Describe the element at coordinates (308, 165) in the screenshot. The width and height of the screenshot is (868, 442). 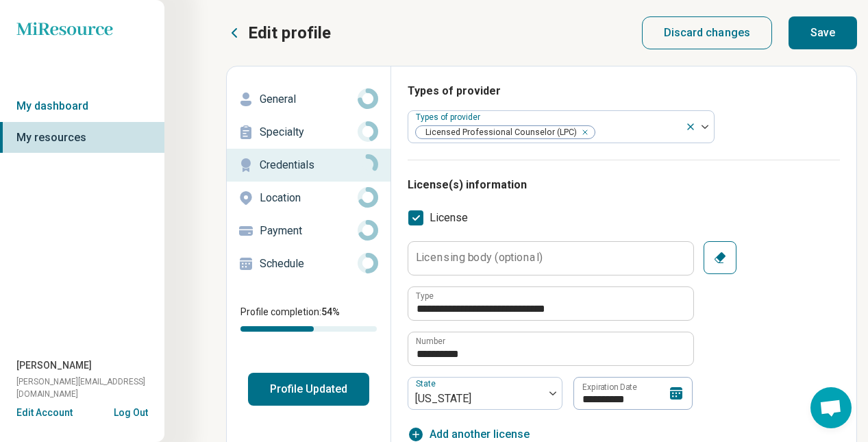
I see `p: Credentials` at that location.